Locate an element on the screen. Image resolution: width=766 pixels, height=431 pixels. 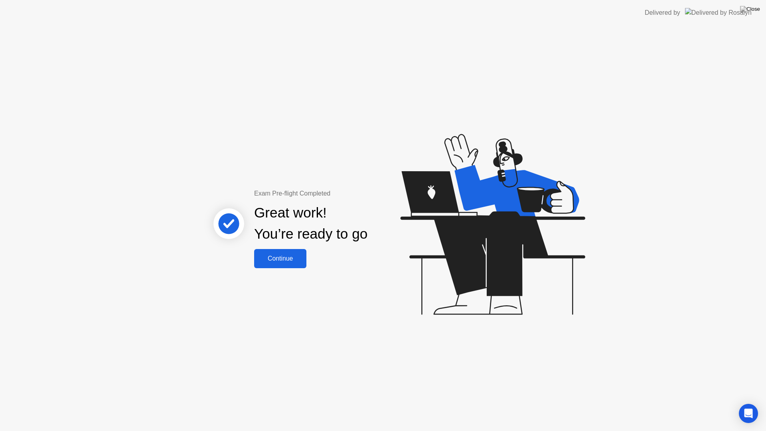
div: Continue is located at coordinates (280, 258).